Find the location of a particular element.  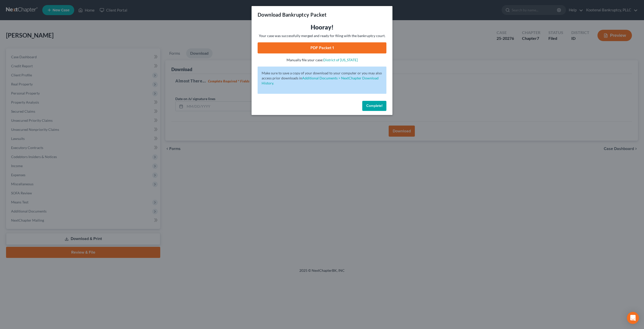

p: Make sure to save a copy of your download to your computer or you may also access prior downloads in is located at coordinates (322, 78).